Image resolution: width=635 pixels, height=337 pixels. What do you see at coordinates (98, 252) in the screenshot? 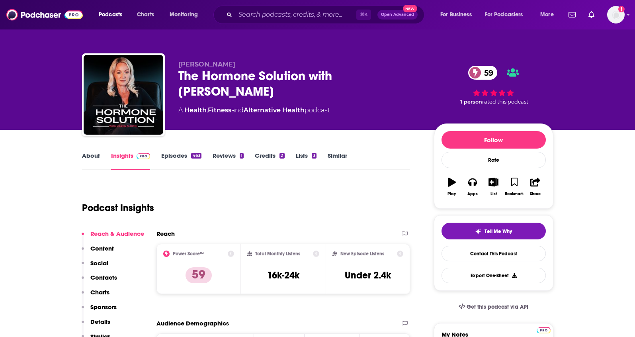
I see `button: Content` at bounding box center [98, 252].